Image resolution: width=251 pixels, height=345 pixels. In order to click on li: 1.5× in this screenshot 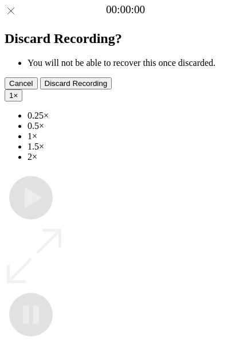, I will do `click(137, 147)`.